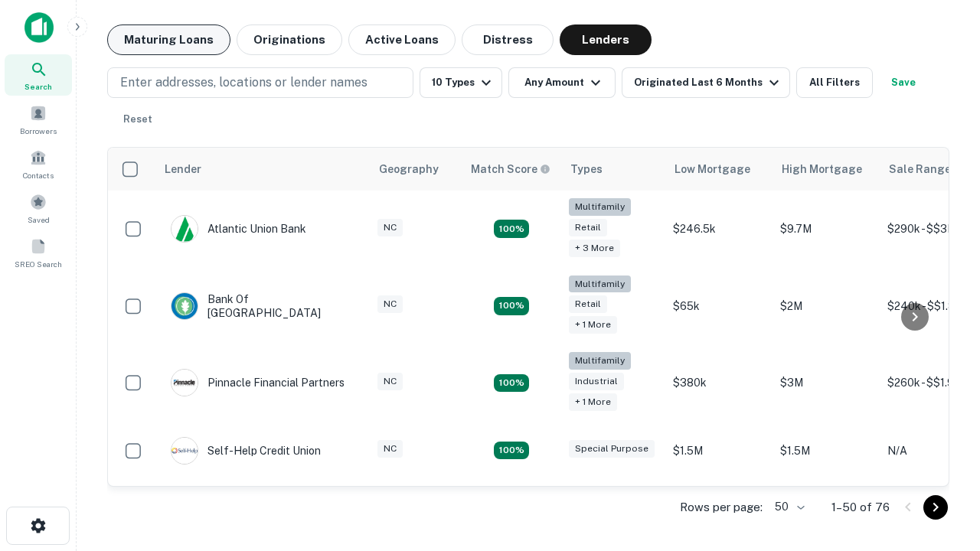 This screenshot has width=980, height=551. Describe the element at coordinates (512, 384) in the screenshot. I see `div: Matching Properties: 13, hasApolloMatch: undefined` at that location.